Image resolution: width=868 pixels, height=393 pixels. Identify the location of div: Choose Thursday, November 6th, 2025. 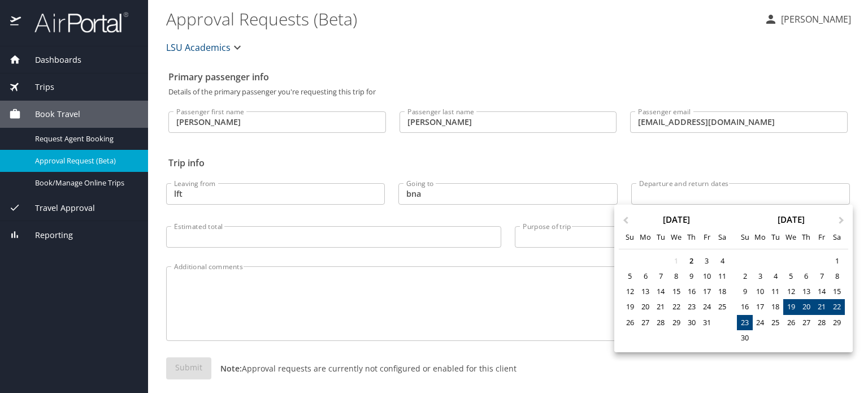
(806, 276).